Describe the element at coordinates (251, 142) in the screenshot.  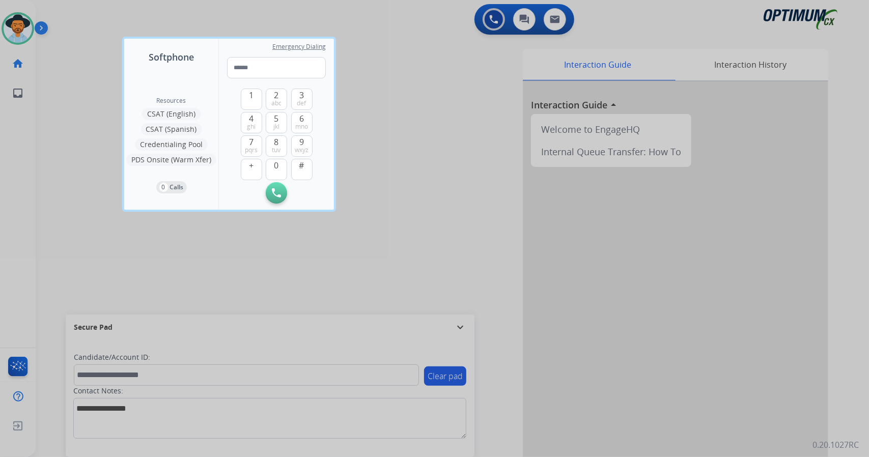
I see `span: 7` at that location.